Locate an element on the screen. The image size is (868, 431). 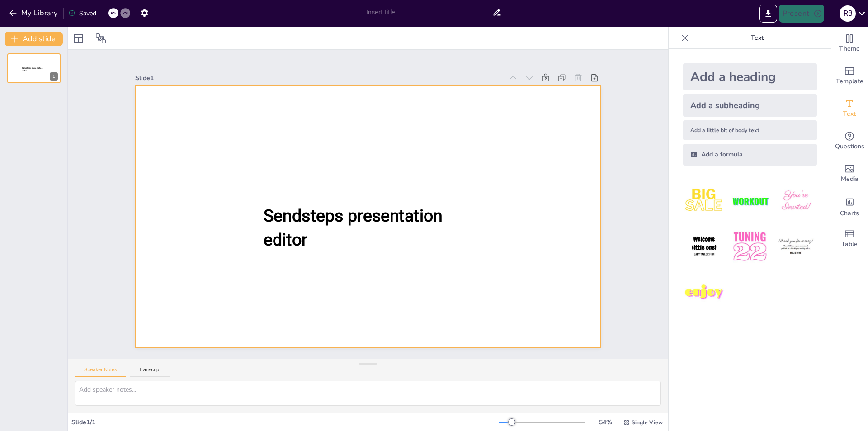
div: Add text boxes is located at coordinates (850, 109).